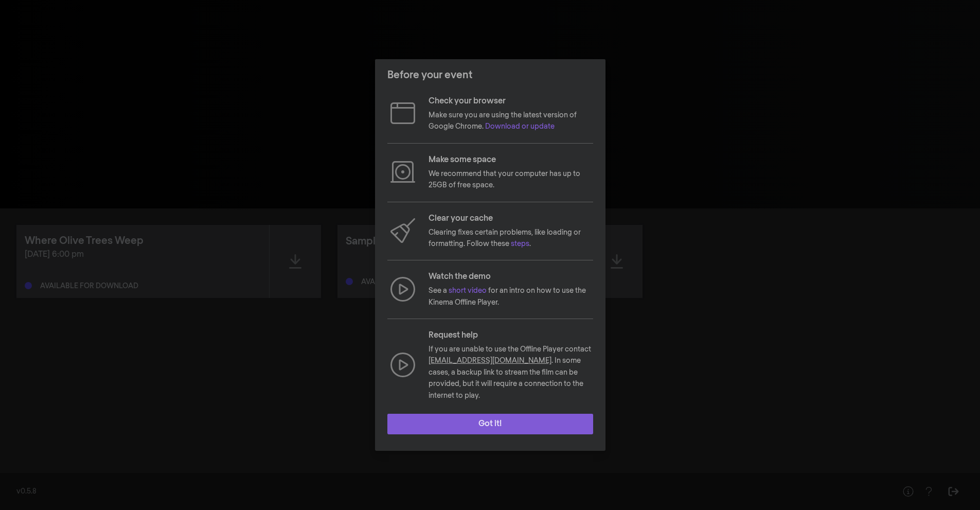 This screenshot has width=980, height=510. I want to click on a: Download or update, so click(520, 127).